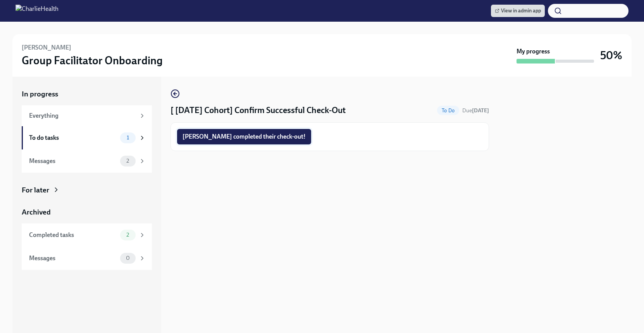 Image resolution: width=644 pixels, height=333 pixels. What do you see at coordinates (87, 258) in the screenshot?
I see `a: Messages0` at bounding box center [87, 258].